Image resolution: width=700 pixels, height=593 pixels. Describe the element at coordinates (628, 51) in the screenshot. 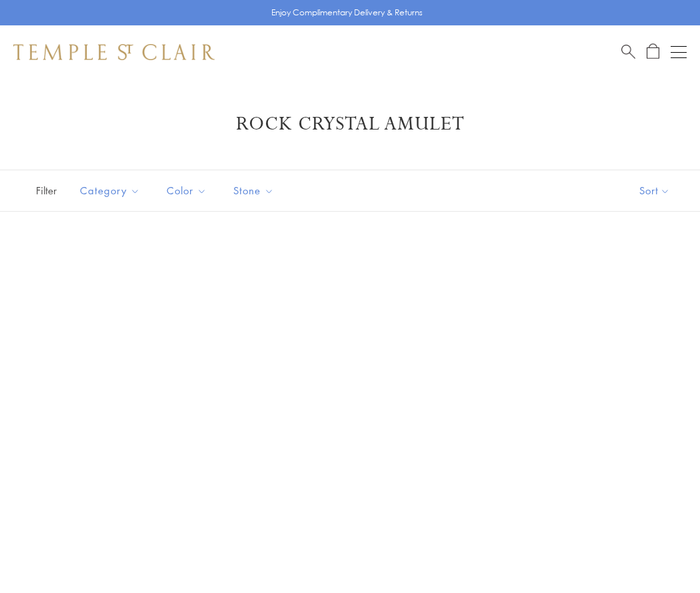

I see `a: Search` at that location.